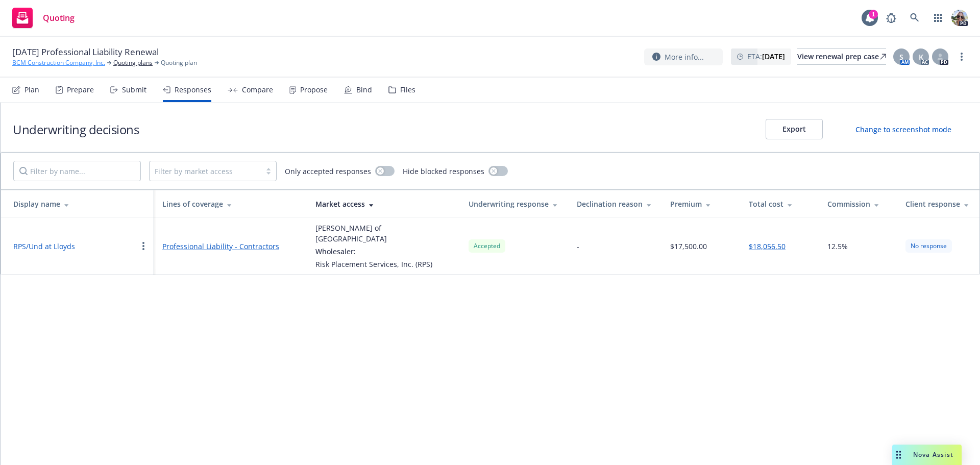  What do you see at coordinates (927, 455) in the screenshot?
I see `button: Nova Assist` at bounding box center [927, 455].